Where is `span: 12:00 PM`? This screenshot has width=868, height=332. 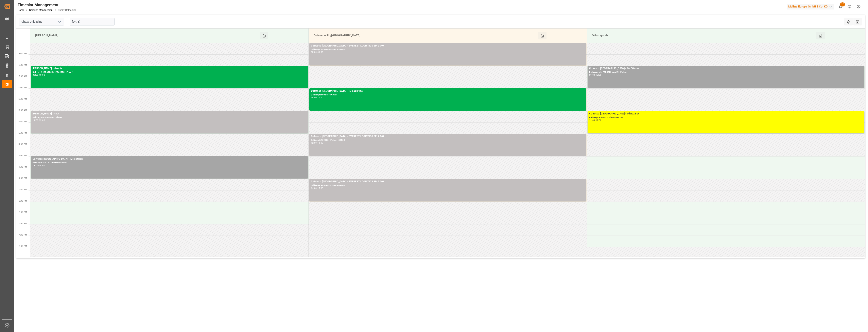
span: 12:00 PM is located at coordinates (22, 133).